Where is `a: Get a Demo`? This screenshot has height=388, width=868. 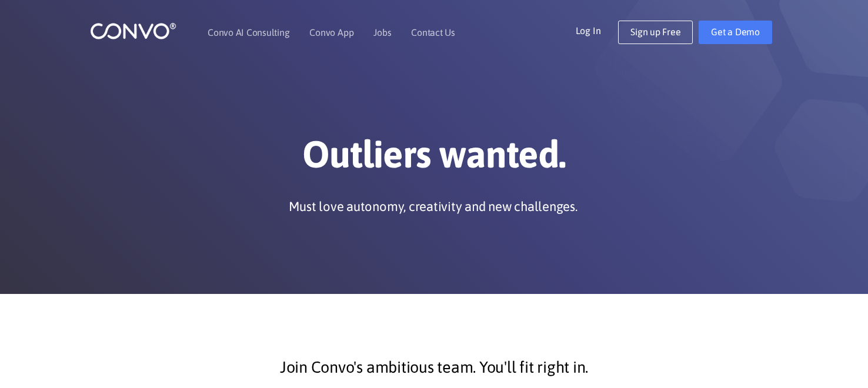
a: Get a Demo is located at coordinates (735, 32).